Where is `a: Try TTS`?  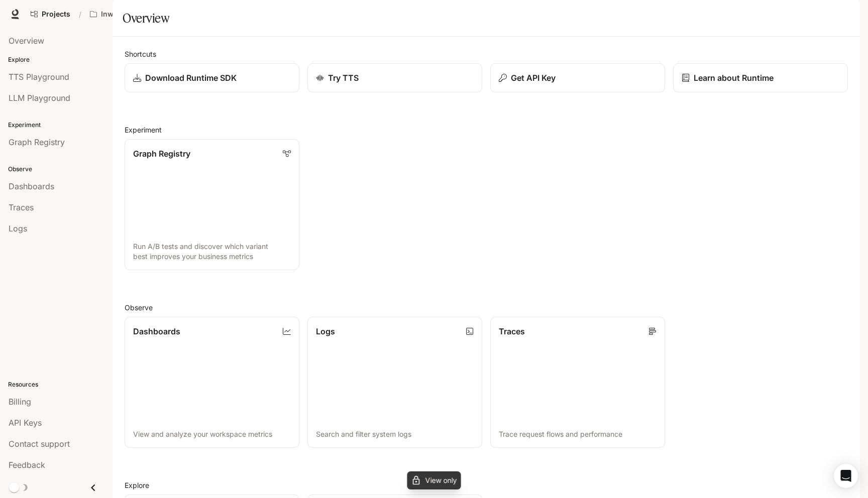 a: Try TTS is located at coordinates (395, 78).